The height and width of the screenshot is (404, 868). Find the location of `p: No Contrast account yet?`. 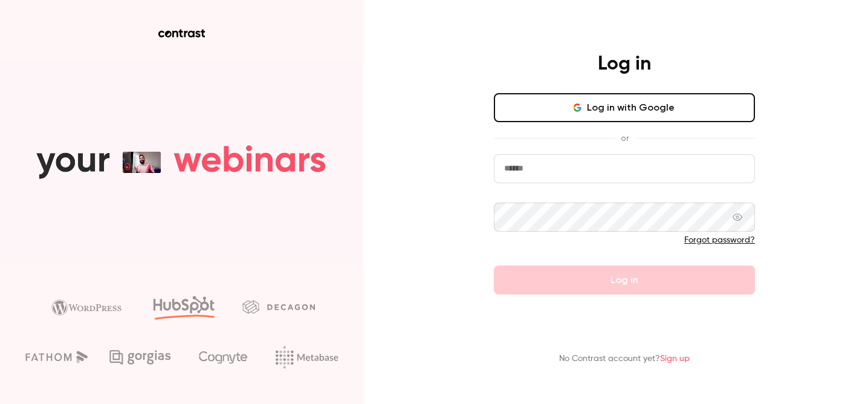

p: No Contrast account yet? is located at coordinates (625, 359).